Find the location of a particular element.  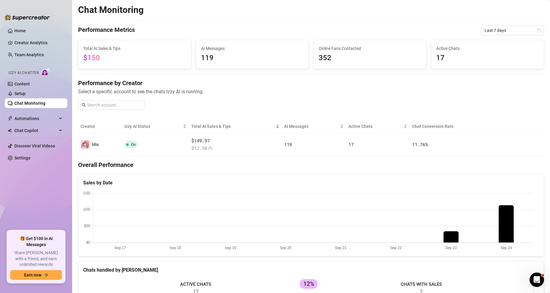

a: Team Analytics is located at coordinates (29, 55).